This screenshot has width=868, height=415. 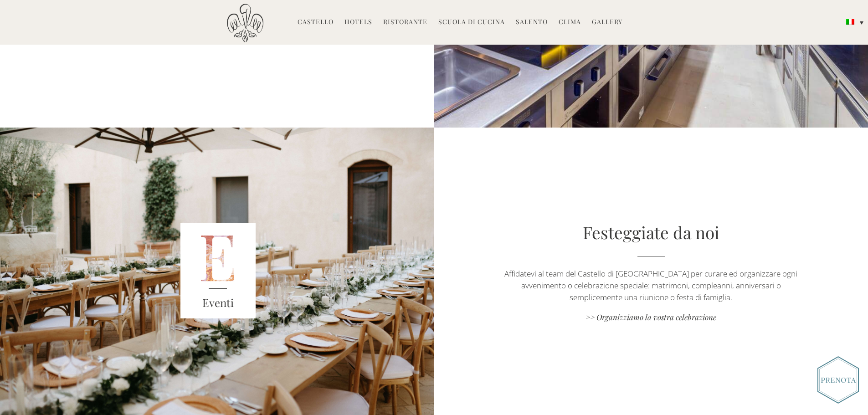 I want to click on img: Book_Button_Italian.png, so click(x=838, y=380).